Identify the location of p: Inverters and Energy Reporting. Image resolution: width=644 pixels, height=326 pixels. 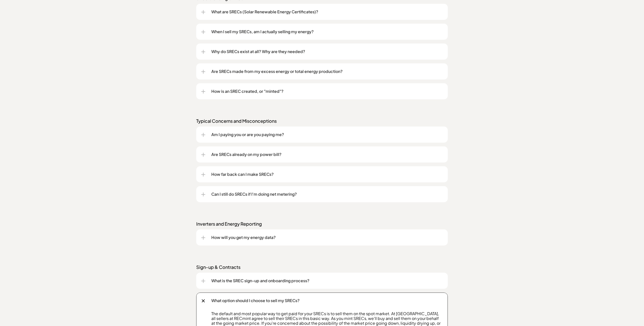
(322, 224).